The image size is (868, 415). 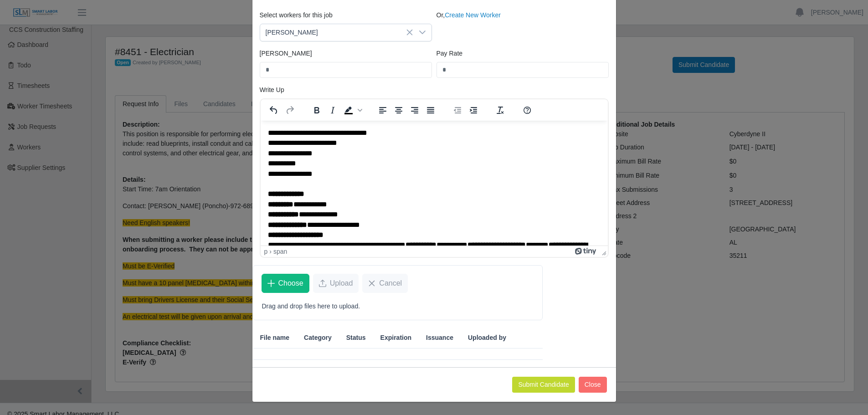 What do you see at coordinates (587, 251) in the screenshot?
I see `a: Powered by Tiny` at bounding box center [587, 251].